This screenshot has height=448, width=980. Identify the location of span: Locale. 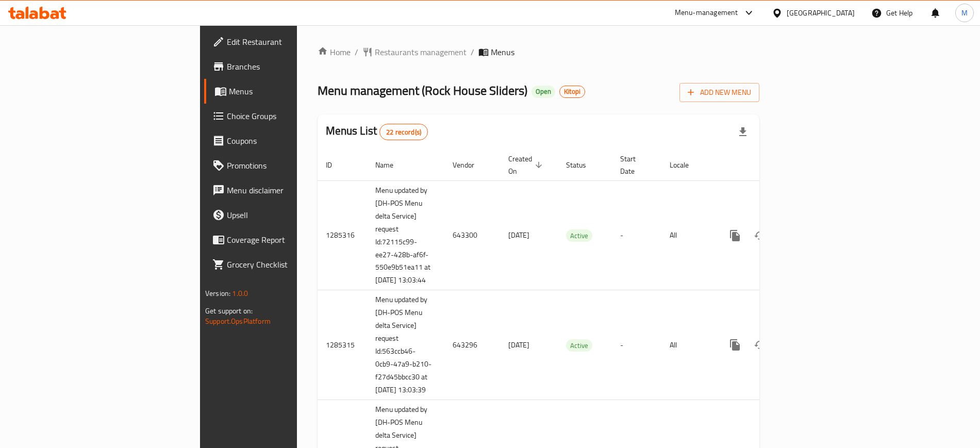
(686, 165).